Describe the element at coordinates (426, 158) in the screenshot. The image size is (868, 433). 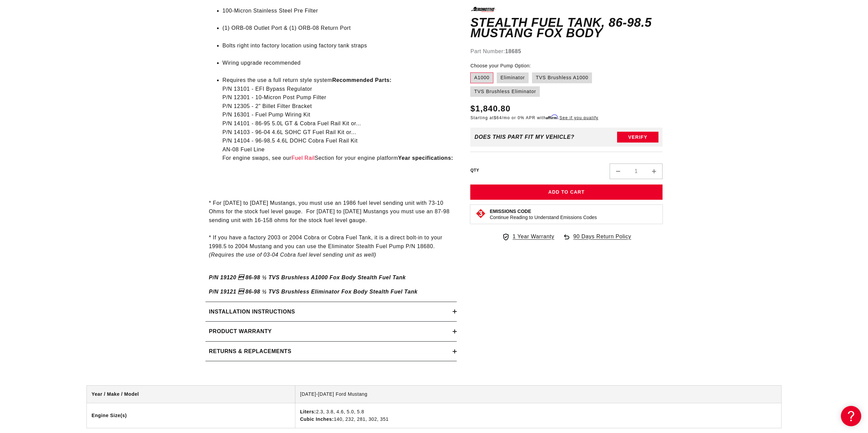
I see `strong: Year specifications:` at that location.